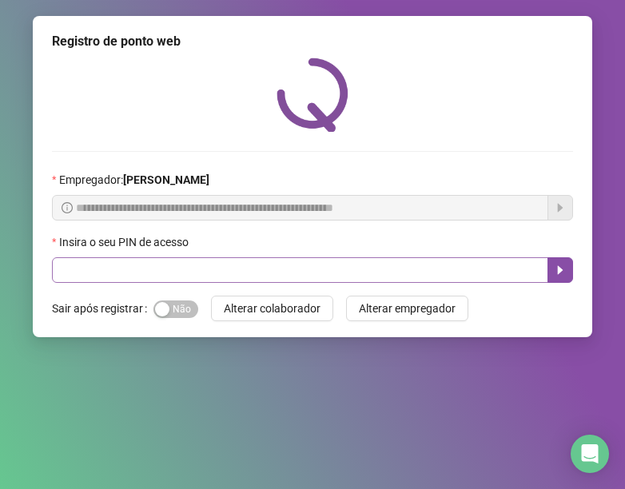 This screenshot has width=625, height=489. Describe the element at coordinates (560, 270) in the screenshot. I see `span: caret-right` at that location.